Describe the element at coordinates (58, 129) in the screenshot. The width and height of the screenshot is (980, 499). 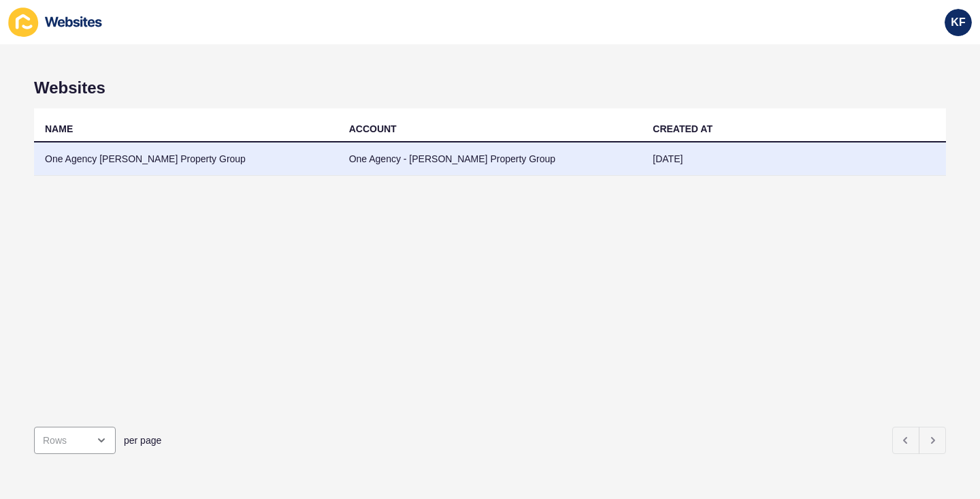
I see `div: NAME` at that location.